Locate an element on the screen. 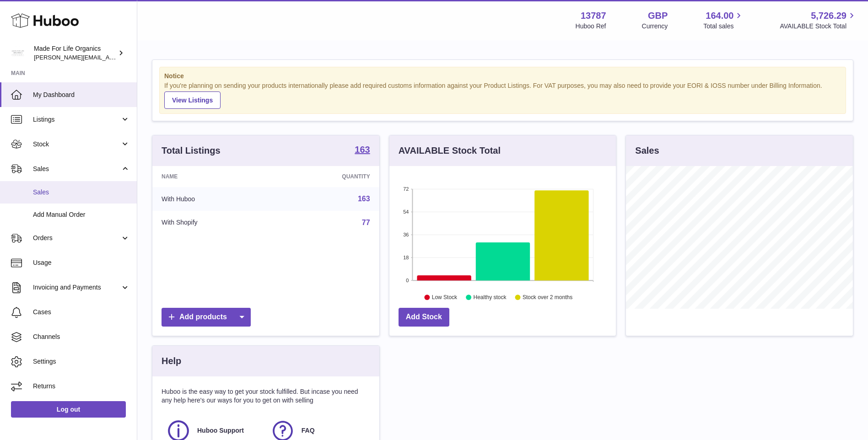 The height and width of the screenshot is (440, 868). a: 164.00 Total sales is located at coordinates (723, 20).